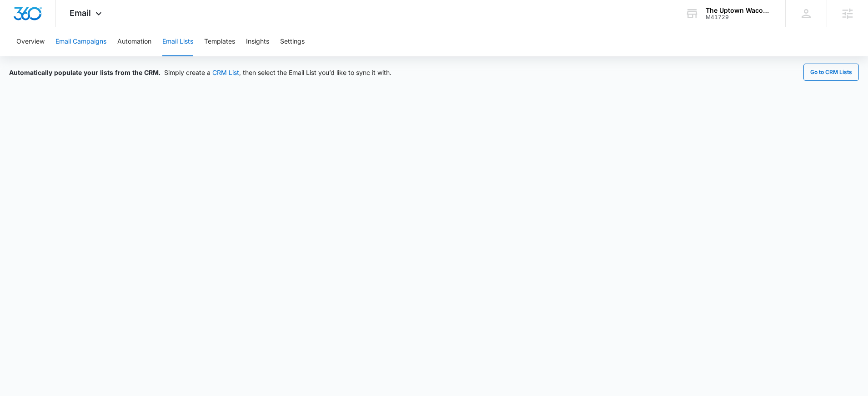 Image resolution: width=868 pixels, height=396 pixels. Describe the element at coordinates (220, 41) in the screenshot. I see `button: Templates` at that location.